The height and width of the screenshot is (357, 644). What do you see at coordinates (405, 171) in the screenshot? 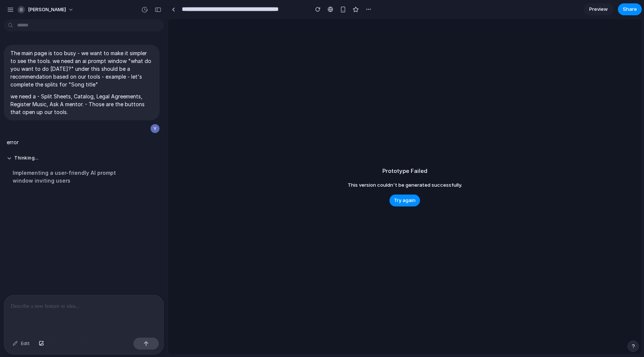
I see `h2: Prototype Failed` at bounding box center [405, 171].